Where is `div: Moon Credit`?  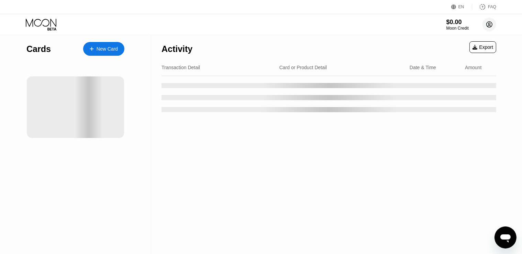 div: Moon Credit is located at coordinates (458, 28).